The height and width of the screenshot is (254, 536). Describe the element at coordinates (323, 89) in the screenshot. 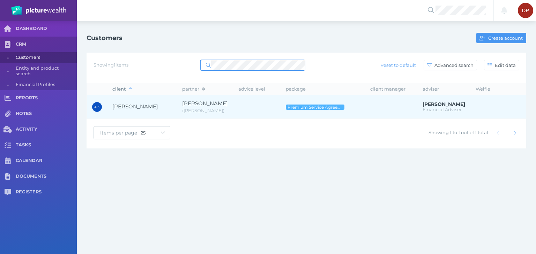

I see `th: package` at that location.